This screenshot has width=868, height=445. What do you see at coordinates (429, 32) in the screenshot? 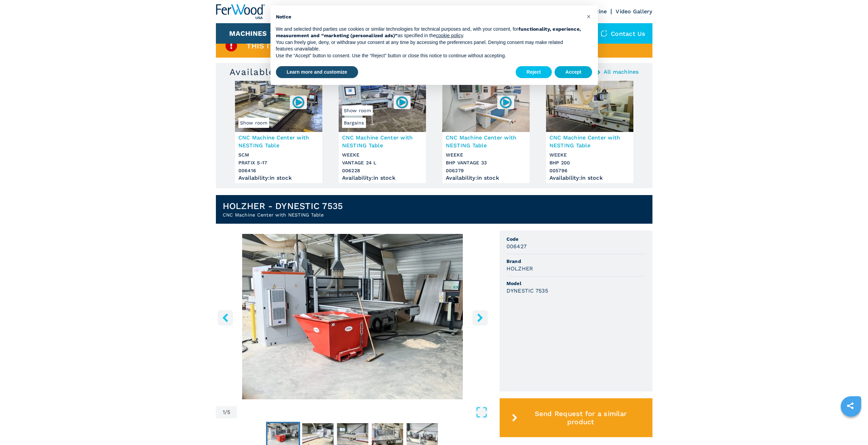
I see `p: We and selected third parties use cookies or similar technologies for technical purposes and, wit...` at bounding box center [429, 32].